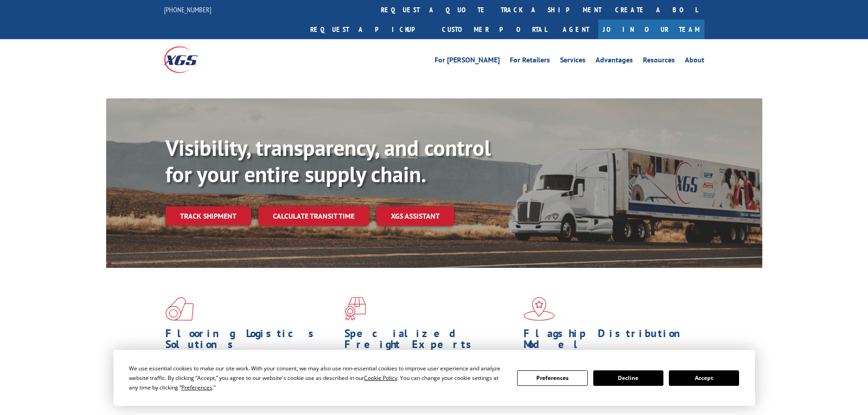 The image size is (868, 415). I want to click on div: Cookie Consent Prompt, so click(435, 378).